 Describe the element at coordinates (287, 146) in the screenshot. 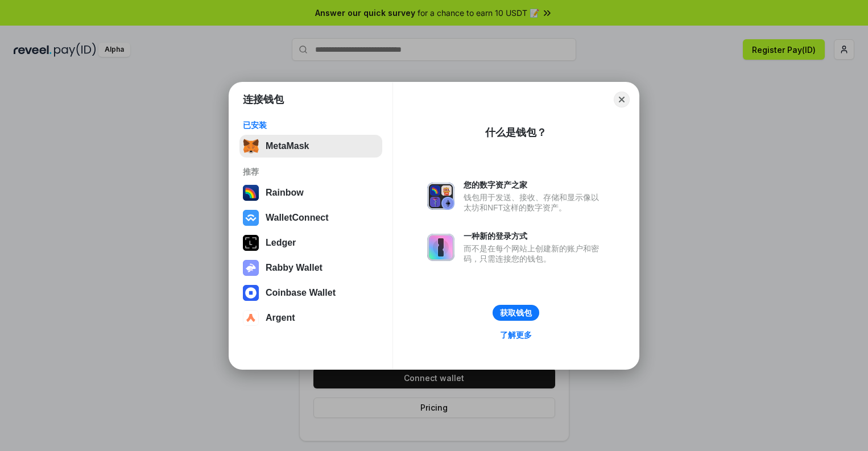

I see `div: MetaMask` at that location.